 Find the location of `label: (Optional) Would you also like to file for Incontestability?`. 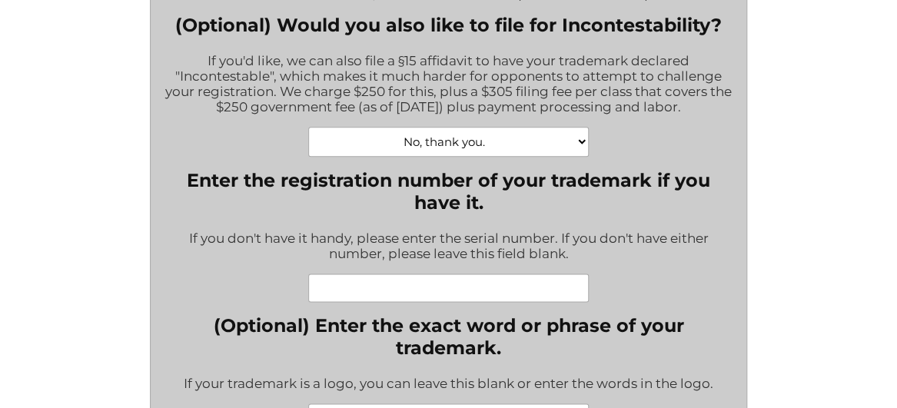

label: (Optional) Would you also like to file for Incontestability? is located at coordinates (448, 25).